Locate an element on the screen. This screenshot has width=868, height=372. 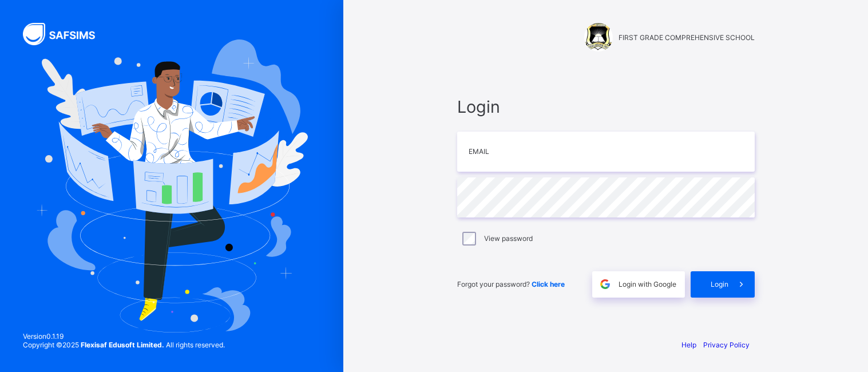
img: SAFSIMS Logo is located at coordinates (66, 34).